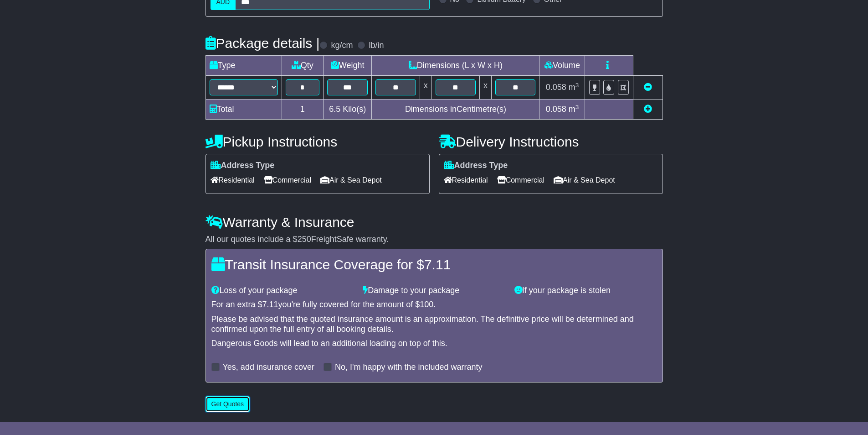  Describe the element at coordinates (348, 66) in the screenshot. I see `td: Weight` at that location.